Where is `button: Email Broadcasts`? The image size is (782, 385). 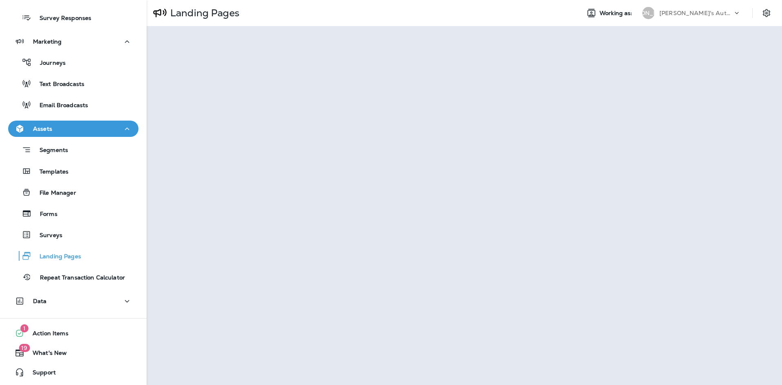 button: Email Broadcasts is located at coordinates (73, 105).